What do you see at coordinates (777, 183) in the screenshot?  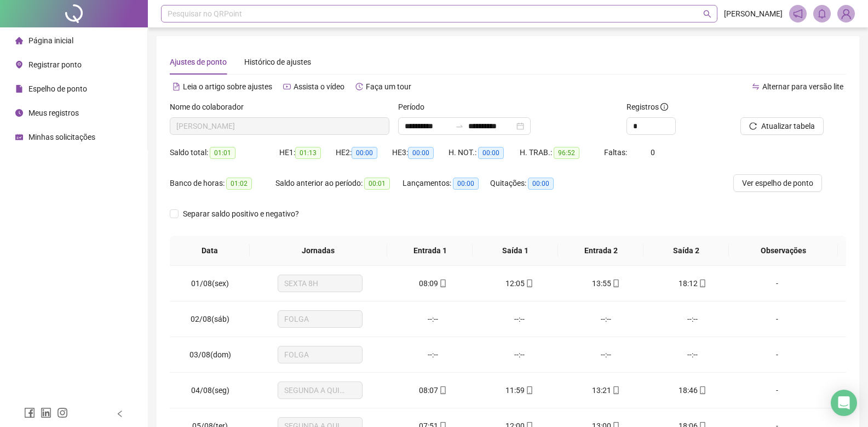 I see `button: Ver espelho de ponto` at bounding box center [777, 183].